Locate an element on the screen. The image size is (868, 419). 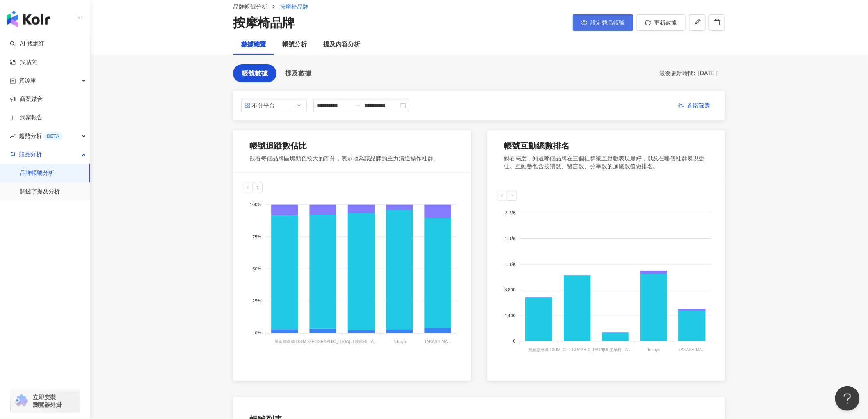
span: rise is located at coordinates (12, 136).